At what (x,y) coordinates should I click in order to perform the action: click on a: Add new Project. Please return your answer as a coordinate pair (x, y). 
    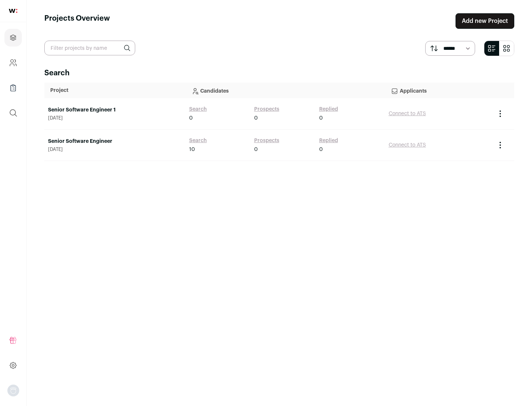
    Looking at the image, I should click on (485, 21).